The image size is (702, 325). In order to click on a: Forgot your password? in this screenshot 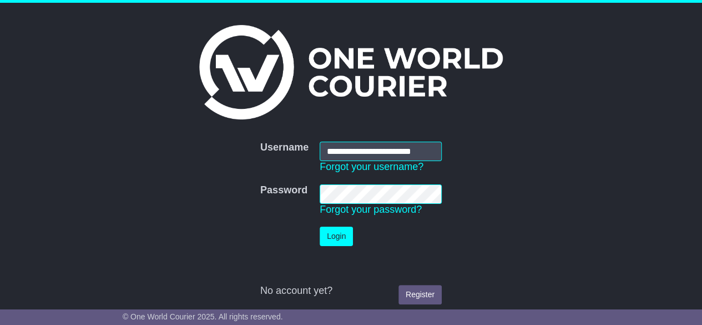, I will do `click(371, 209)`.